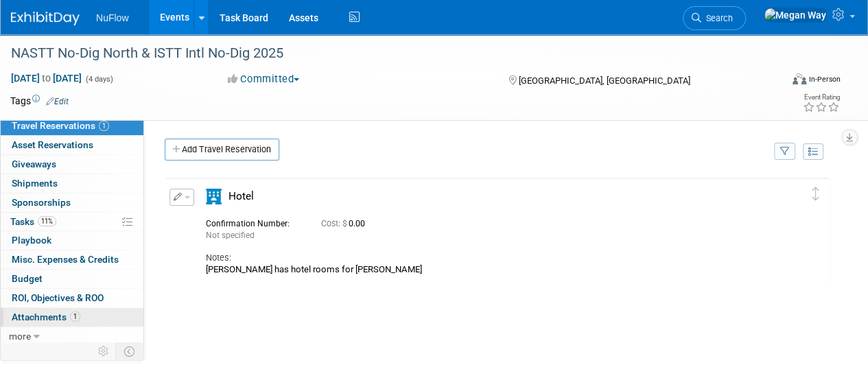 The width and height of the screenshot is (868, 378). Describe the element at coordinates (335, 224) in the screenshot. I see `span: Cost: $` at that location.